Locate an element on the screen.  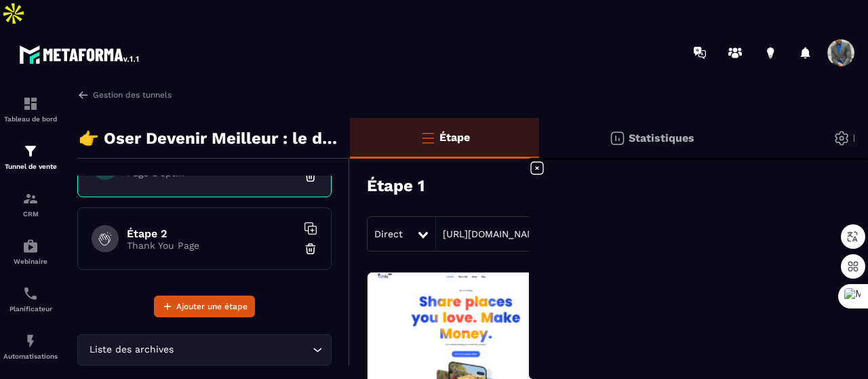
a: schedulerschedulerPlanificateur is located at coordinates (31, 299).